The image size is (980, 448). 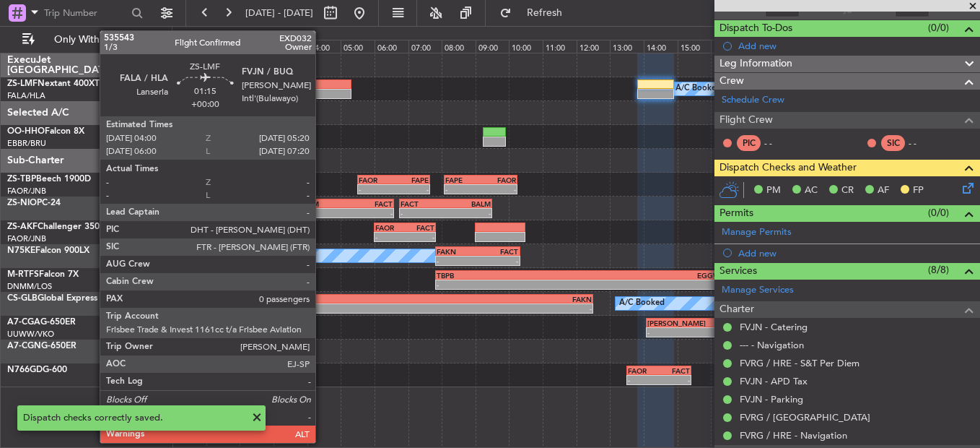 I want to click on div: 03:00, so click(x=290, y=46).